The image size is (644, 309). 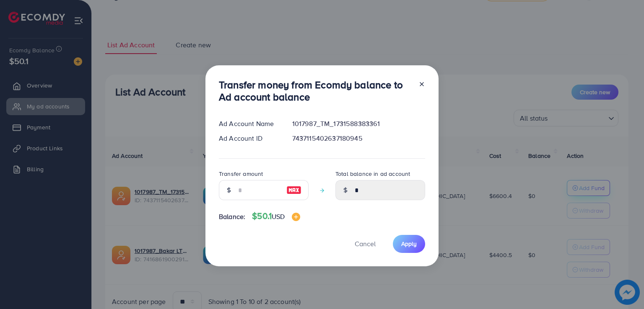 What do you see at coordinates (249, 124) in the screenshot?
I see `div: Ad Account Name` at bounding box center [249, 124].